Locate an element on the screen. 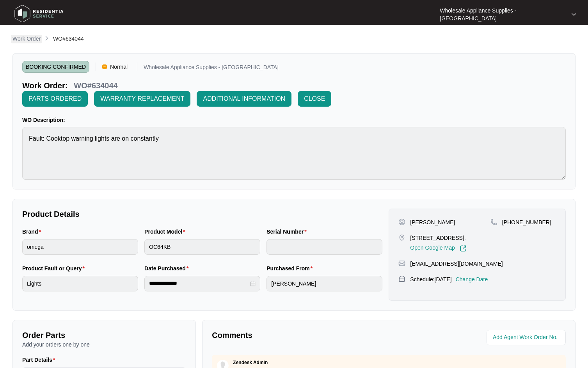 Image resolution: width=588 pixels, height=368 pixels. img: chevron-right is located at coordinates (47, 38).